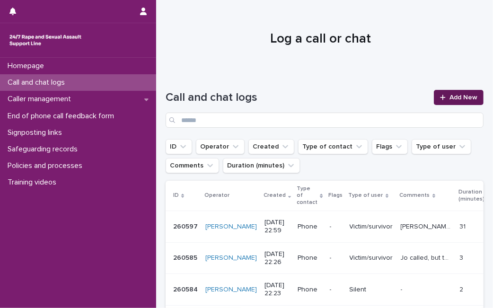  Describe the element at coordinates (27, 66) in the screenshot. I see `p: Homepage` at that location.